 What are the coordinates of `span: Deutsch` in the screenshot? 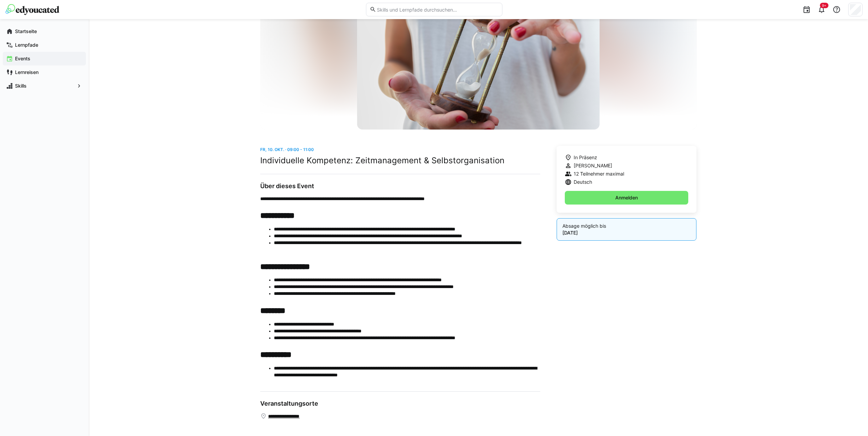 It's located at (583, 182).